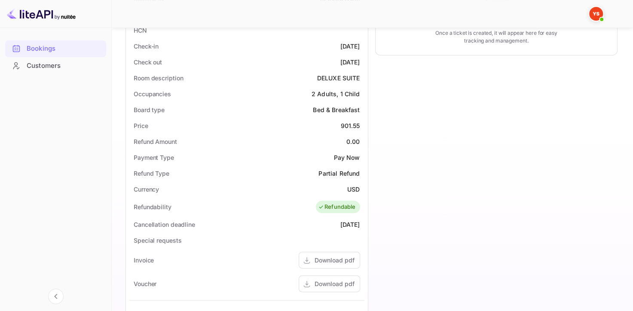 The width and height of the screenshot is (633, 311). I want to click on div: Currency, so click(146, 189).